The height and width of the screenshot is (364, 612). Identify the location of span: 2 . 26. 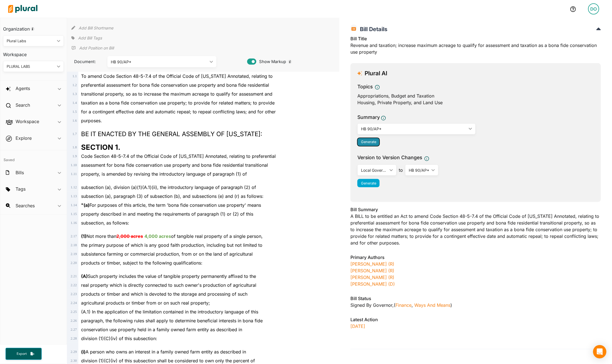
(74, 321).